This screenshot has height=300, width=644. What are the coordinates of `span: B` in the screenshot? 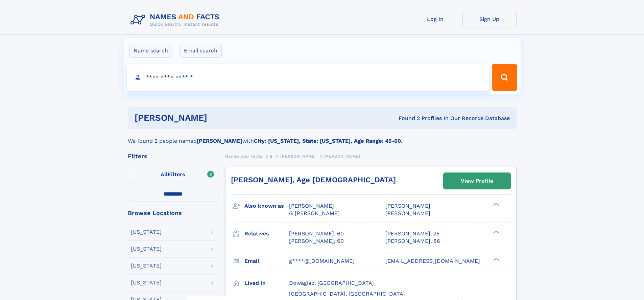 It's located at (271, 156).